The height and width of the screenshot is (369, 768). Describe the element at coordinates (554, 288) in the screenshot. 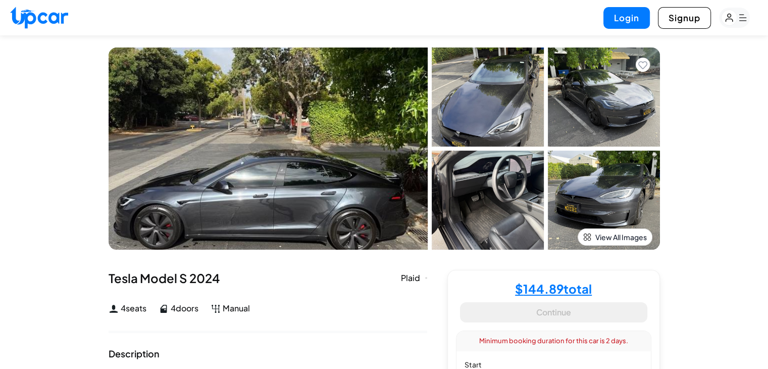

I see `h4: $ 144.89 total` at that location.